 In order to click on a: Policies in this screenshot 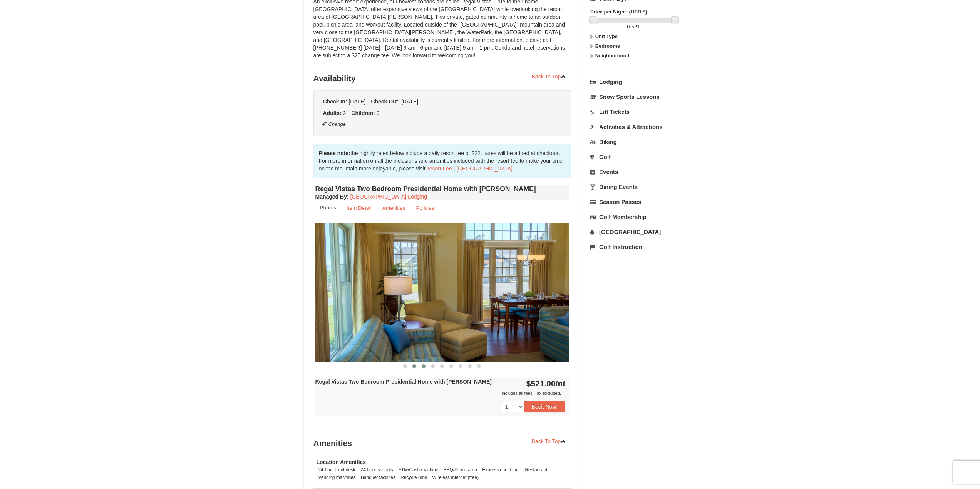, I will do `click(425, 208)`.